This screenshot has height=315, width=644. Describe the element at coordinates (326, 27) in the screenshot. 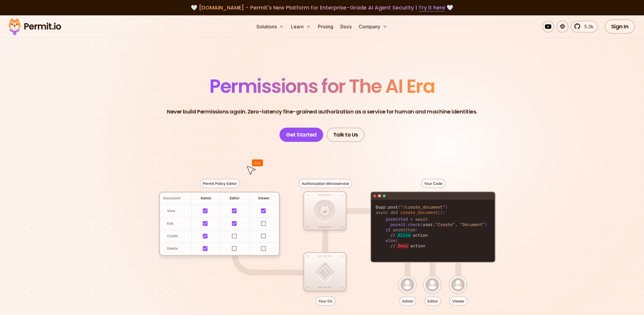

I see `a: Pricing` at that location.